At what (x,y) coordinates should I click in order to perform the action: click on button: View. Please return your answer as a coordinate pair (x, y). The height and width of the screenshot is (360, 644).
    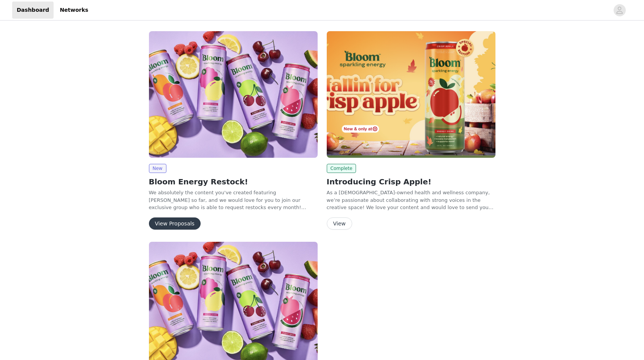
    Looking at the image, I should click on (339, 224).